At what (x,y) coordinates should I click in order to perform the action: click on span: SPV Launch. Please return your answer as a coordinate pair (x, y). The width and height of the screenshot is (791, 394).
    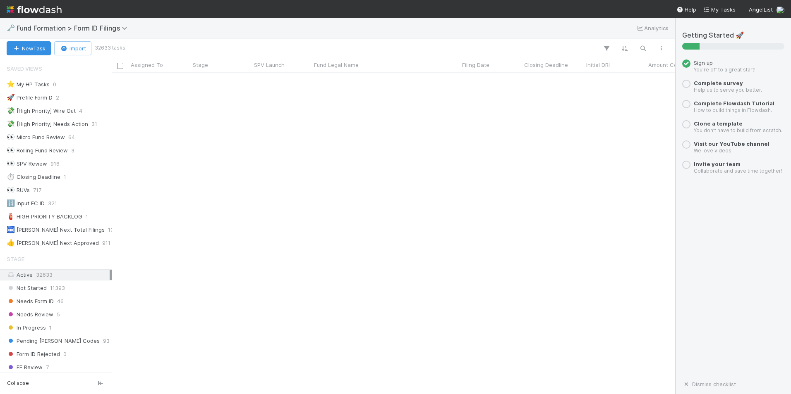
    Looking at the image, I should click on (269, 65).